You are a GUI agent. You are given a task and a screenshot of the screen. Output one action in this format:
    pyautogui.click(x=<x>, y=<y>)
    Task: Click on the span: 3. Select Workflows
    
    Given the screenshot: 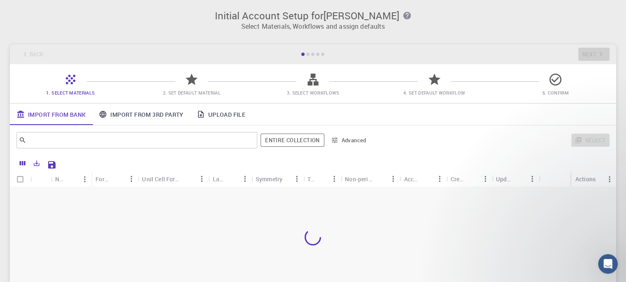 What is the action you would take?
    pyautogui.click(x=313, y=93)
    